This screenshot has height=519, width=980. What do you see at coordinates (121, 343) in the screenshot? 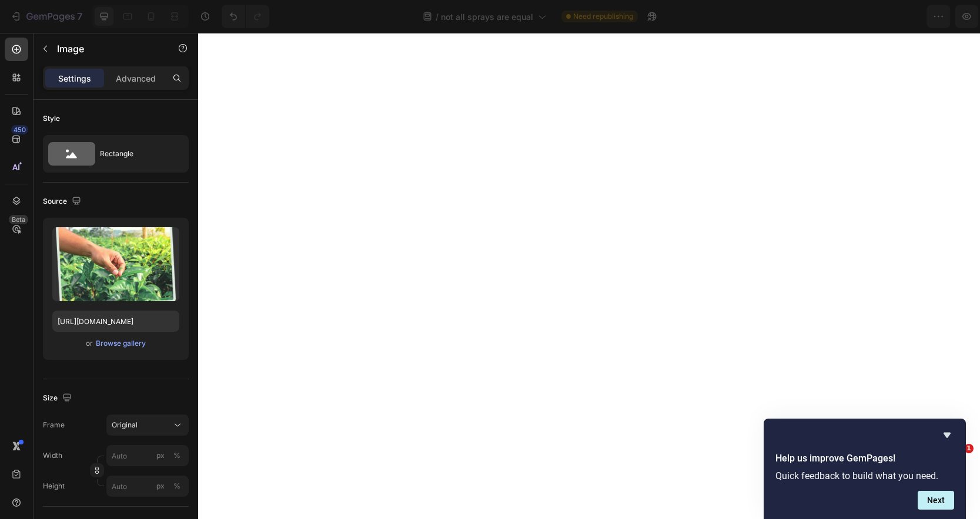
I see `div: Browse gallery` at bounding box center [121, 343].